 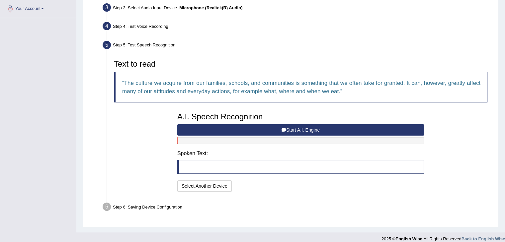 What do you see at coordinates (301, 154) in the screenshot?
I see `h4: Spoken Text:` at bounding box center [301, 154].